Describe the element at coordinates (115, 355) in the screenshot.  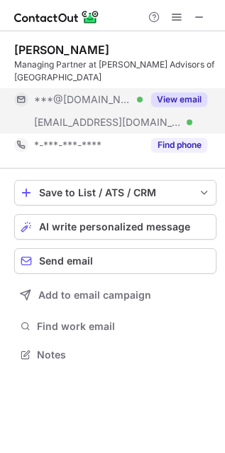
I see `button: Notes` at that location.